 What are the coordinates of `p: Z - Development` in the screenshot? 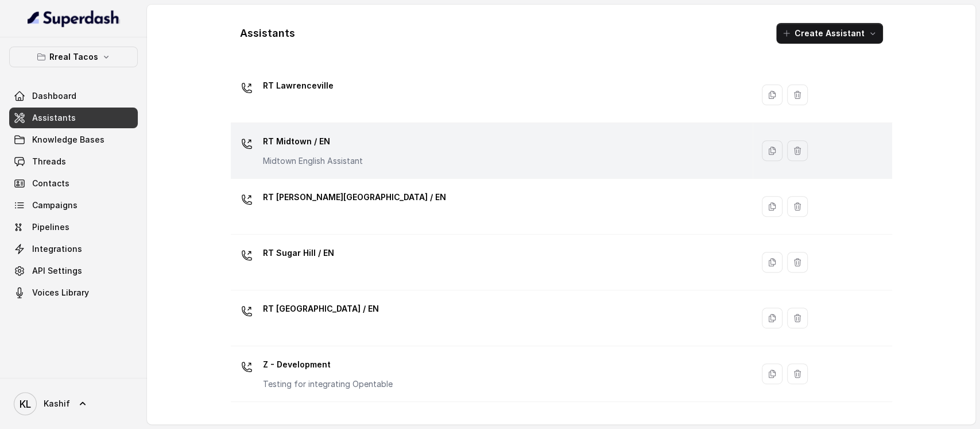 It's located at (328, 364).